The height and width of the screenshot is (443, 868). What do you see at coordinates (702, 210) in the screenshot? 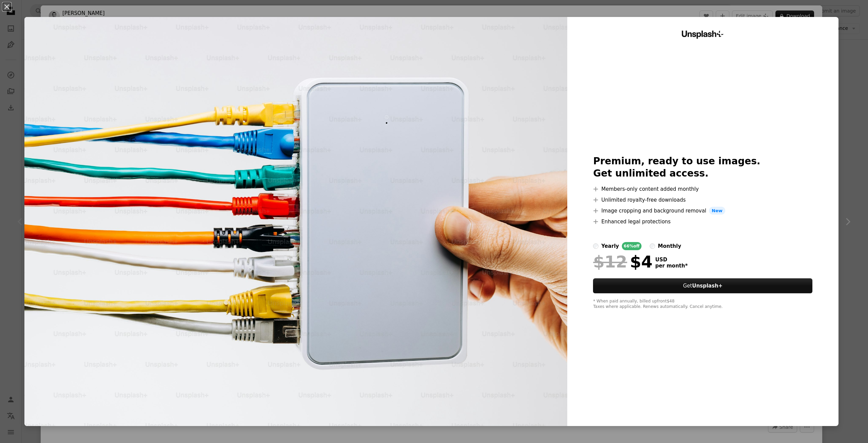
I see `li: Image cropping and background removal` at bounding box center [702, 210].